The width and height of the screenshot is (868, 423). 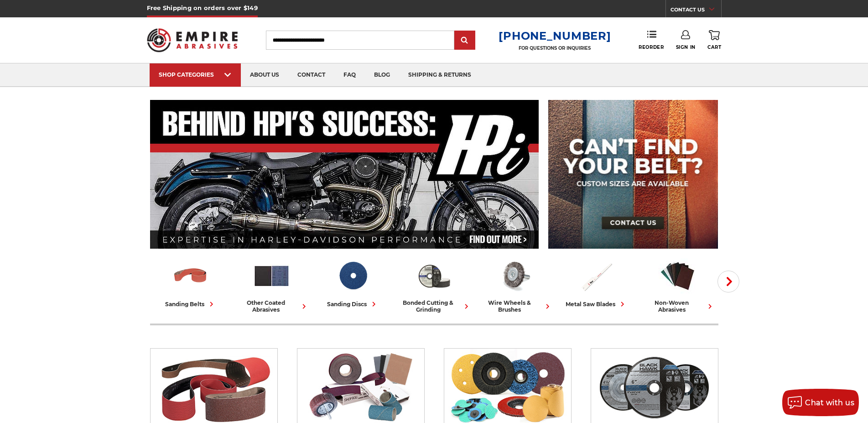 What do you see at coordinates (464, 41) in the screenshot?
I see `input: Submit` at bounding box center [464, 41].